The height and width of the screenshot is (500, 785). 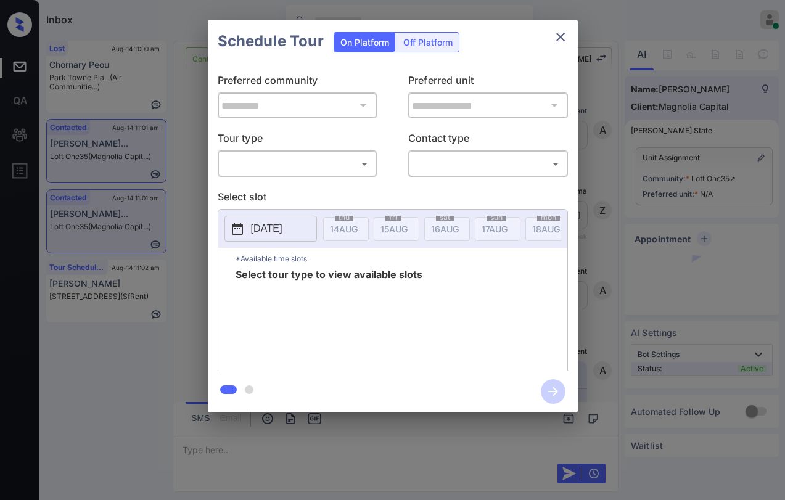 I want to click on p: Preferred unit, so click(x=488, y=83).